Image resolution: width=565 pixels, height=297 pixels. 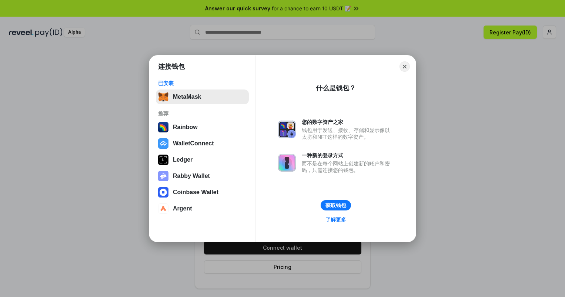 I want to click on img: svg+xml,%3Csvg%20xmlns%3D%22http%3A%2F%2Fwww.w3.org%2F2000%2Fsvg%22%20width%3D%2228%22%20height%3..., so click(x=163, y=160).